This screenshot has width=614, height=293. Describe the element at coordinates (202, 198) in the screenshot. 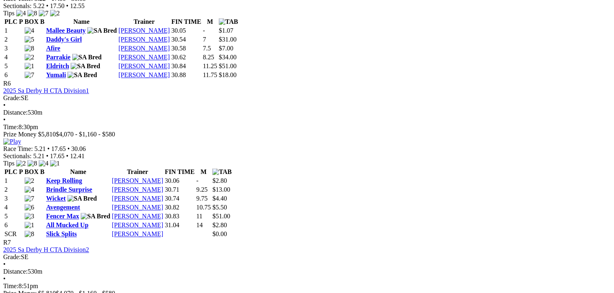

I see `text: 9.75` at that location.